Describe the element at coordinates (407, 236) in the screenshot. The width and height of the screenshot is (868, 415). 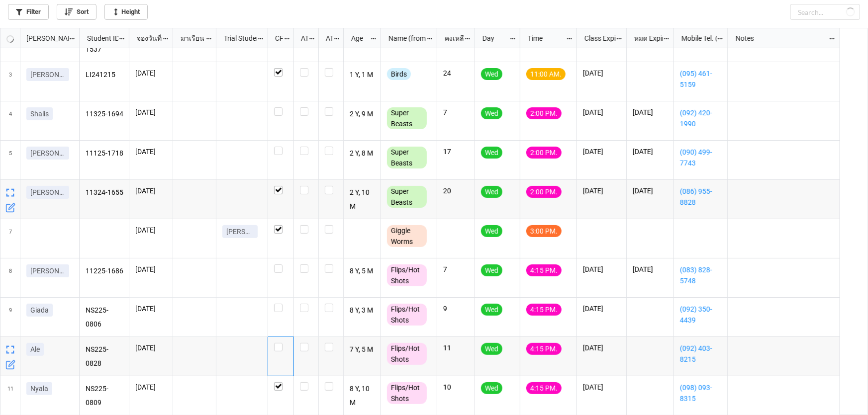
I see `div: Giggle Worms` at that location.